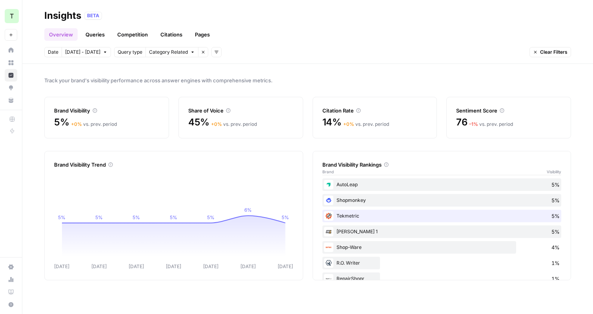 The width and height of the screenshot is (593, 314). What do you see at coordinates (328, 172) in the screenshot?
I see `span: Brand` at bounding box center [328, 172].